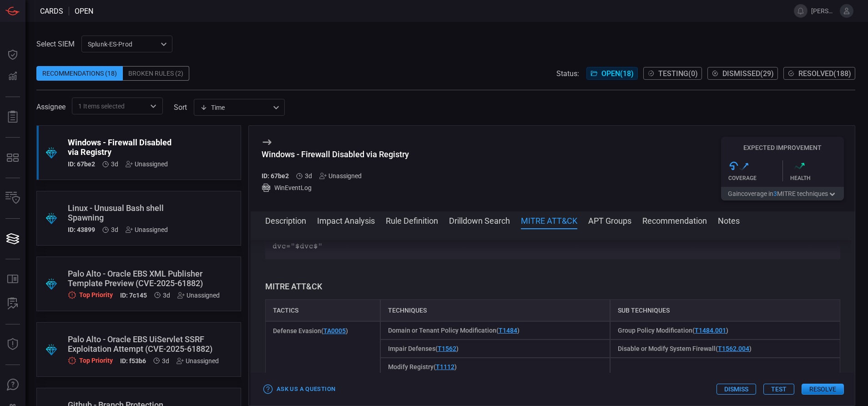  I want to click on button: Test, so click(779, 389).